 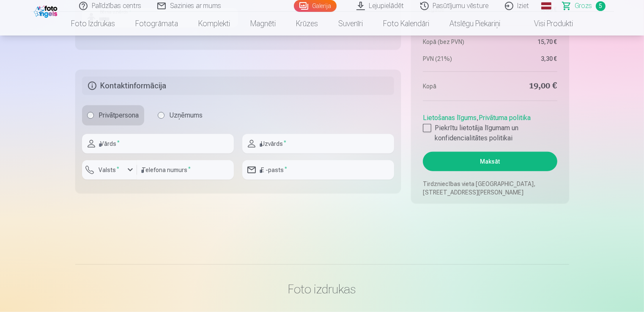 I want to click on a: Visi produkti, so click(x=547, y=24).